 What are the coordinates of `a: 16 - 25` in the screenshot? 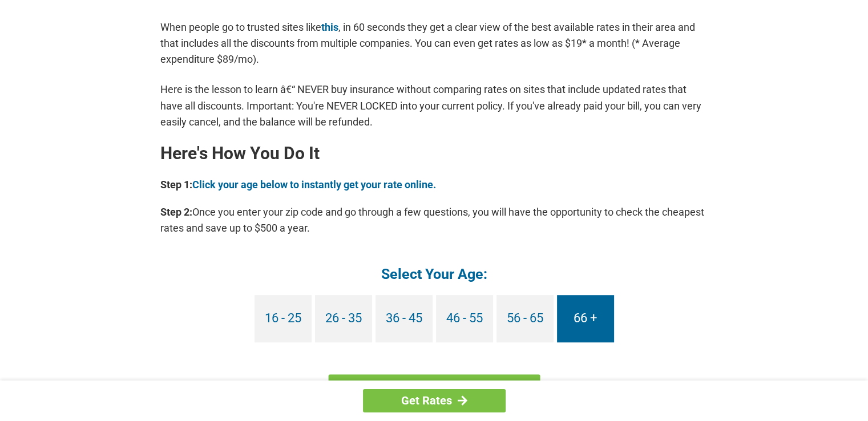 It's located at (283, 319).